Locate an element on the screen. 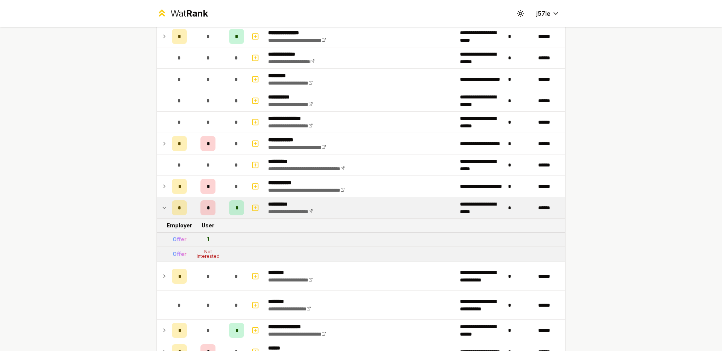 The width and height of the screenshot is (722, 351). button: j57le is located at coordinates (548, 14).